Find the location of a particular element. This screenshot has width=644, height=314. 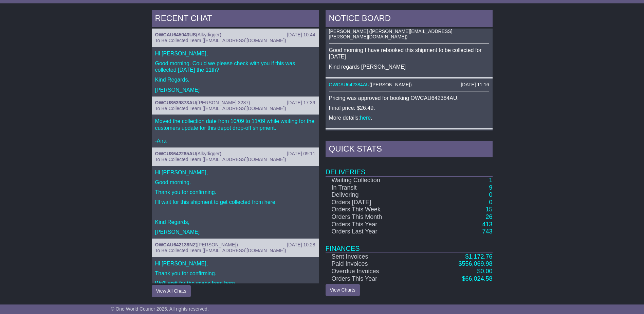

a: $0.00 is located at coordinates (485, 271).